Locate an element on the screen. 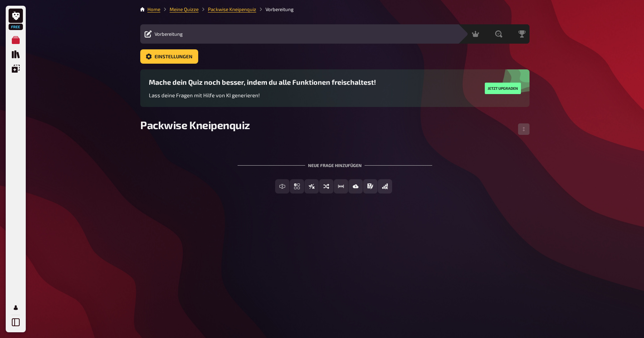 The width and height of the screenshot is (644, 338). span: Einstellungen is located at coordinates (174, 57).